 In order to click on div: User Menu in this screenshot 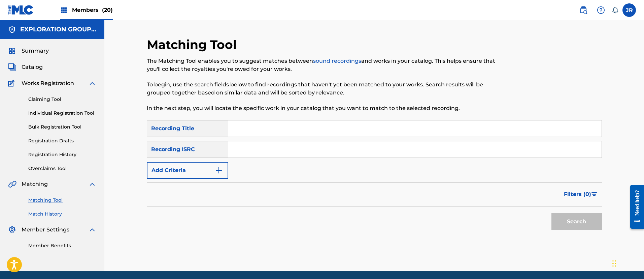, I will do `click(629, 10)`.